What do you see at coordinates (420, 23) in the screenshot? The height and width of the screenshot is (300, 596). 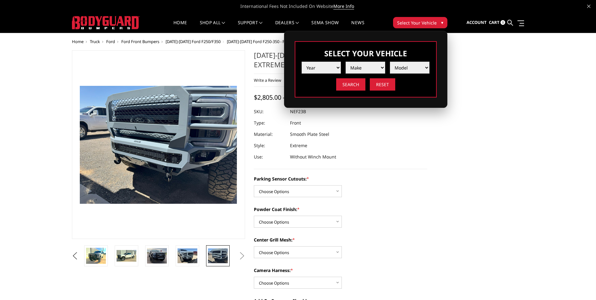 I see `button: Select Your Vehicle` at bounding box center [420, 23].